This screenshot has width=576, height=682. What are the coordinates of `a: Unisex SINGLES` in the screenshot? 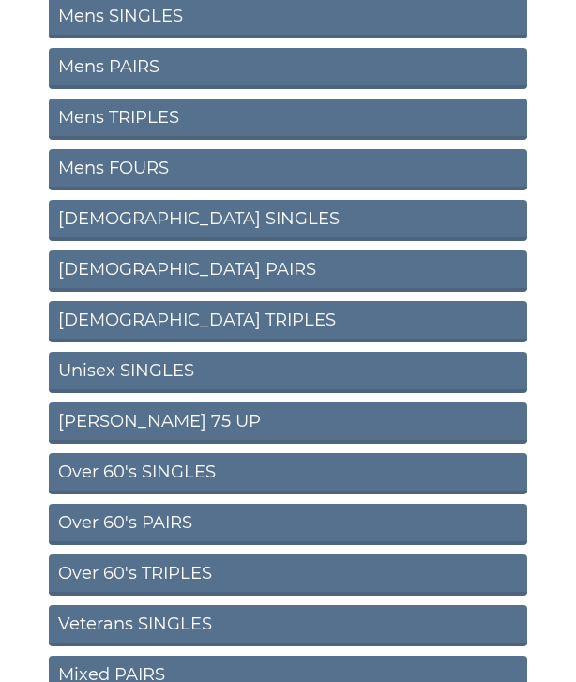 It's located at (288, 373).